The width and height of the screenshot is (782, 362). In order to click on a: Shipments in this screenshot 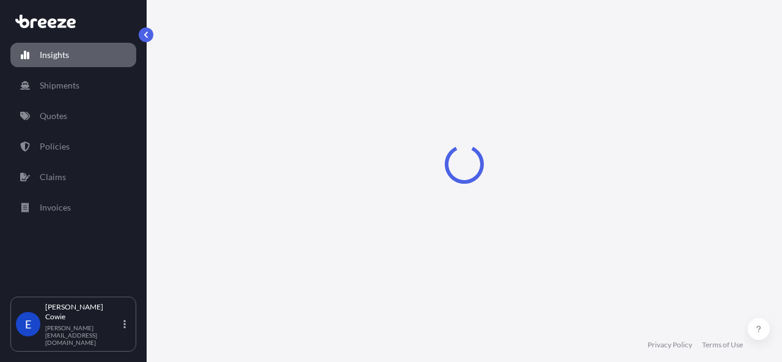, I will do `click(73, 86)`.